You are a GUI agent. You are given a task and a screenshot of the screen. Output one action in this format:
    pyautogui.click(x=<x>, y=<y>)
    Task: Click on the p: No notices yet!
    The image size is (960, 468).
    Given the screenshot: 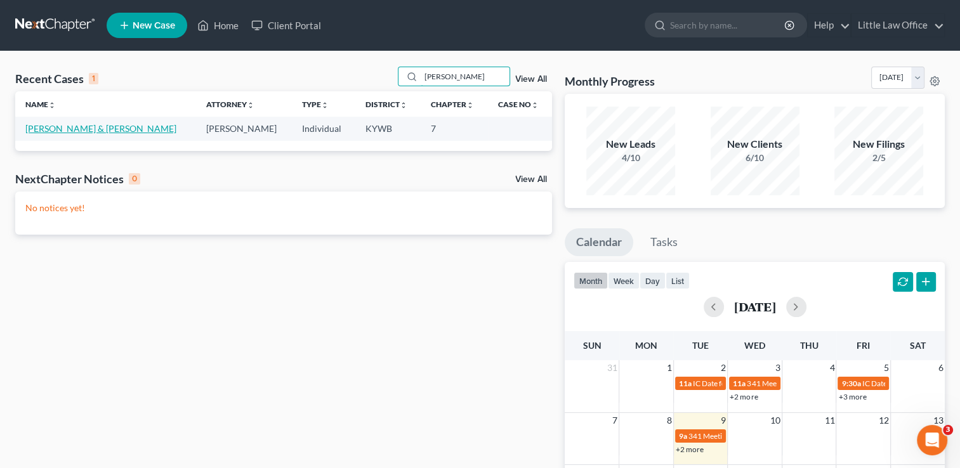 What is the action you would take?
    pyautogui.click(x=284, y=208)
    